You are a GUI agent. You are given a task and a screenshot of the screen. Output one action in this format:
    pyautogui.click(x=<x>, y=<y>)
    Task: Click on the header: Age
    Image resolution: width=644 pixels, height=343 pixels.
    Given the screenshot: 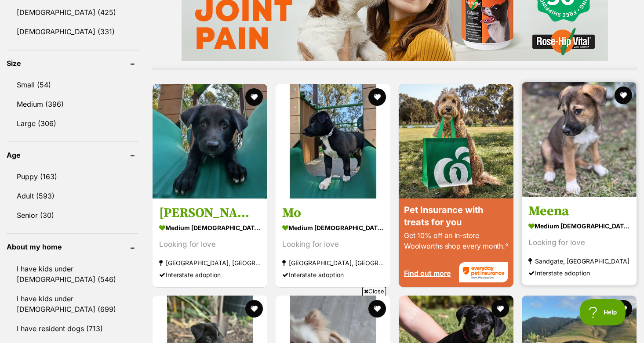 What is the action you would take?
    pyautogui.click(x=72, y=155)
    